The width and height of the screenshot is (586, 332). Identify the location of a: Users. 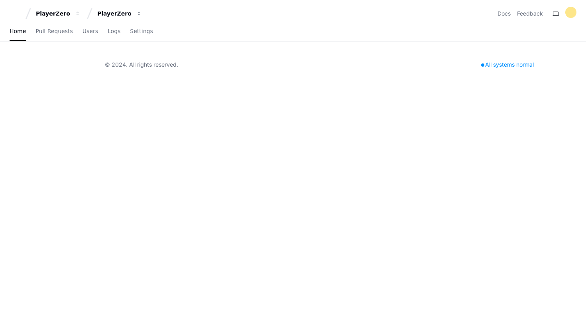
(90, 31).